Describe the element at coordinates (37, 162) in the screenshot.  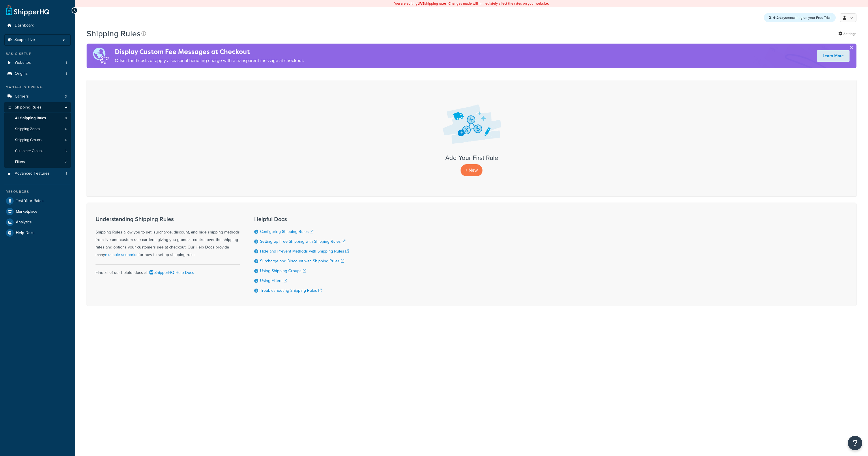
I see `li: Filters` at that location.